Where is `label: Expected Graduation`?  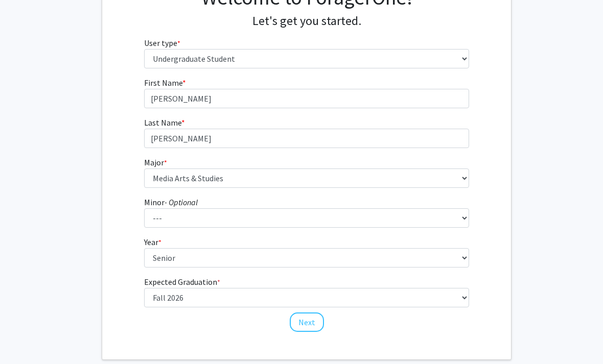 label: Expected Graduation is located at coordinates (182, 282).